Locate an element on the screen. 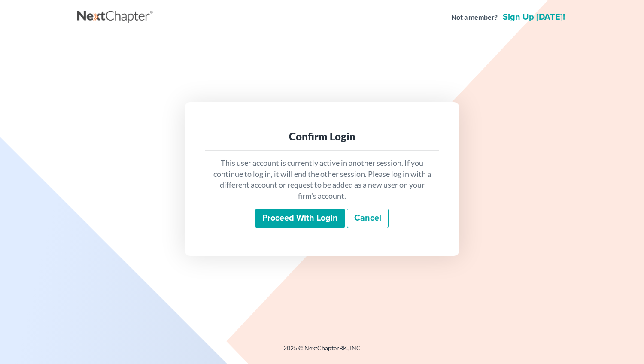 This screenshot has height=364, width=644. div: 2025 © NextChapterBK, INC is located at coordinates (322, 352).